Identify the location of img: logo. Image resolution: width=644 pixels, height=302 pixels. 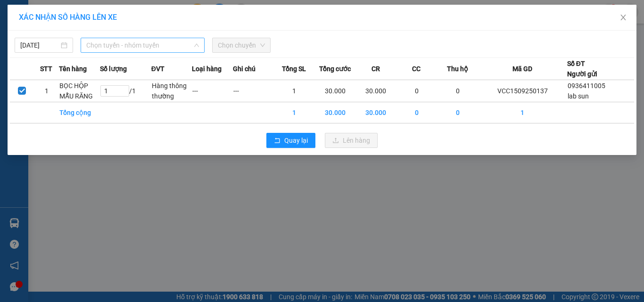
(31, 37).